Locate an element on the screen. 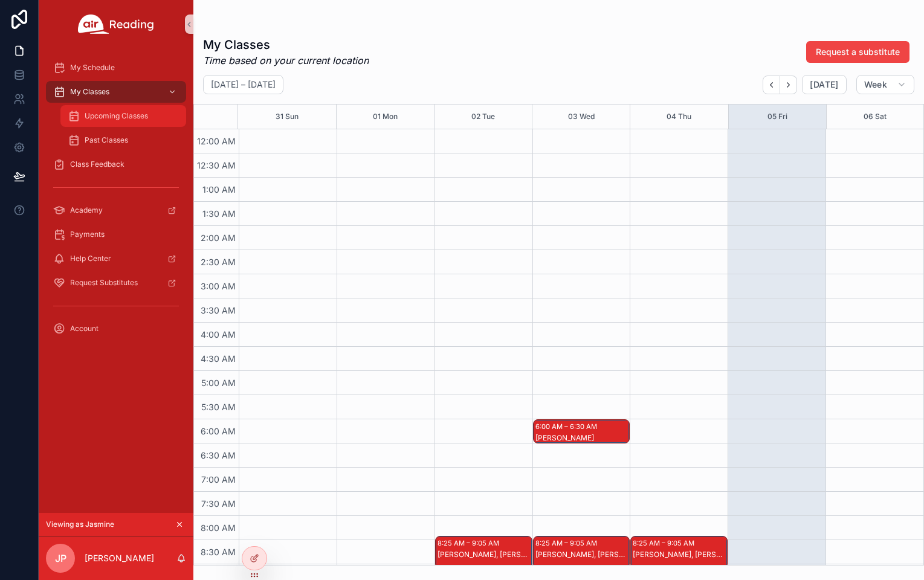 The height and width of the screenshot is (580, 924). button: Week is located at coordinates (885, 85).